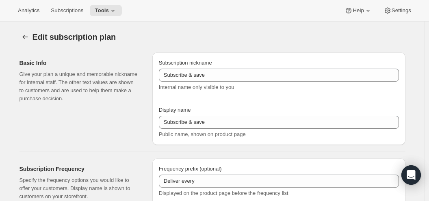 Image resolution: width=429 pixels, height=201 pixels. What do you see at coordinates (175, 110) in the screenshot?
I see `span: Display name` at bounding box center [175, 110].